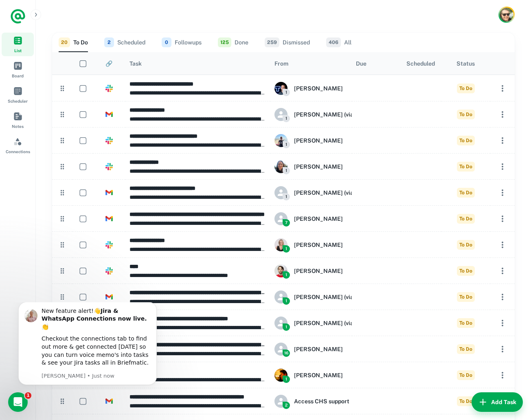 The image size is (531, 420). What do you see at coordinates (17, 95) in the screenshot?
I see `a: Scheduler` at bounding box center [17, 95].